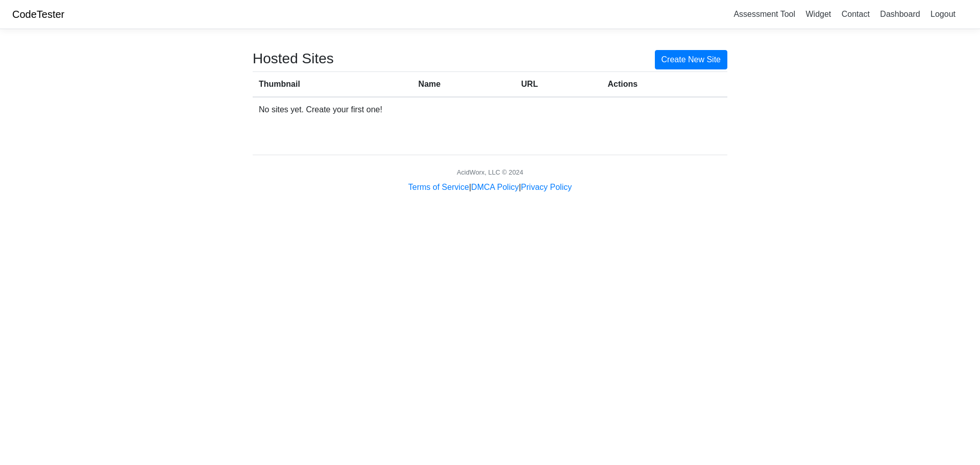 This screenshot has height=465, width=980. I want to click on a: CodeTester, so click(38, 14).